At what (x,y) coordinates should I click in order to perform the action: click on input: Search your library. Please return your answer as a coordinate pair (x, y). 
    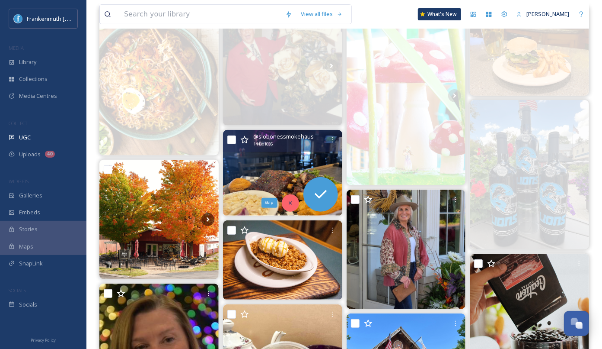
    Looking at the image, I should click on (200, 14).